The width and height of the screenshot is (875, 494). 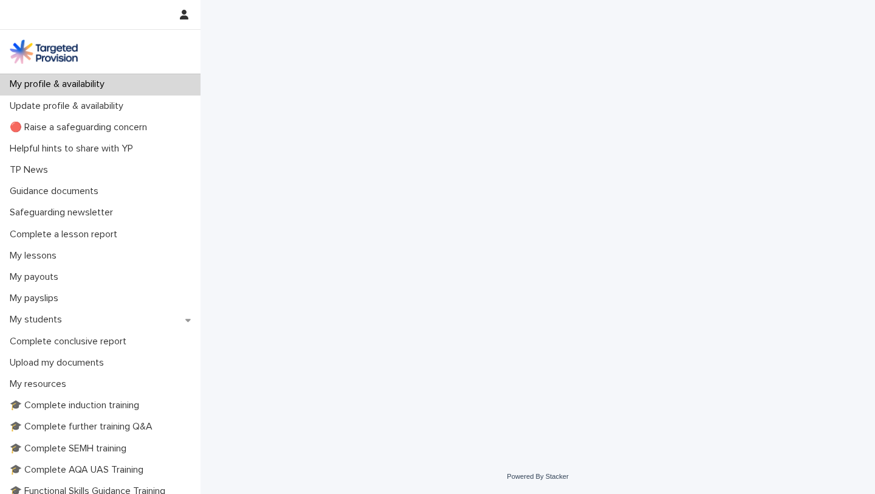 What do you see at coordinates (77, 405) in the screenshot?
I see `p: 🎓 Complete induction training` at bounding box center [77, 405].